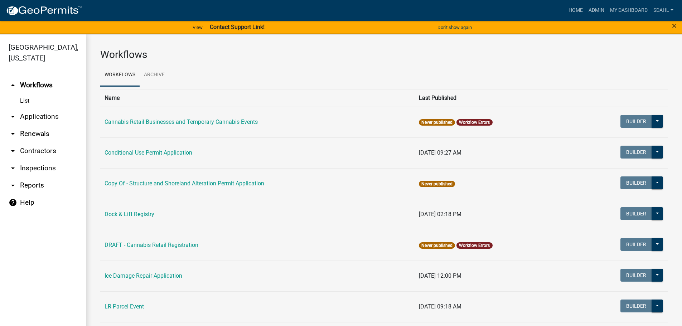  Describe the element at coordinates (664, 10) in the screenshot. I see `a: sdahl` at that location.